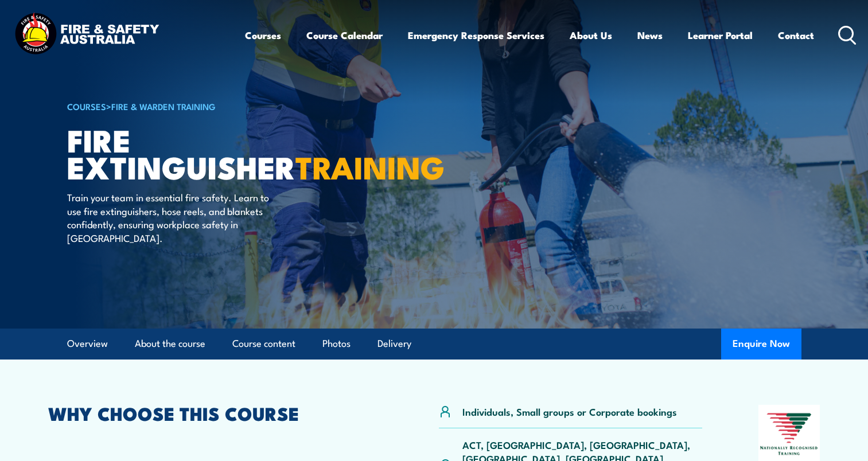 The width and height of the screenshot is (868, 461). Describe the element at coordinates (720, 35) in the screenshot. I see `a: Learner Portal` at that location.